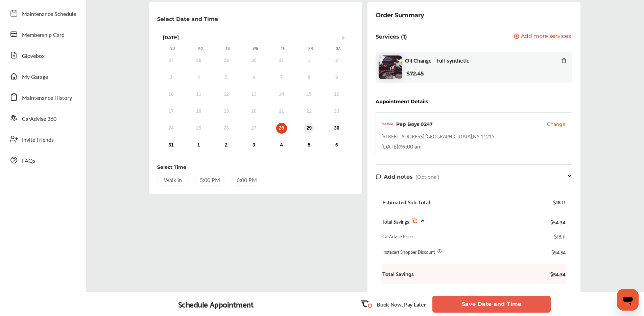 The height and width of the screenshot is (316, 644). Describe the element at coordinates (42, 34) in the screenshot. I see `a: Membership Card` at that location.